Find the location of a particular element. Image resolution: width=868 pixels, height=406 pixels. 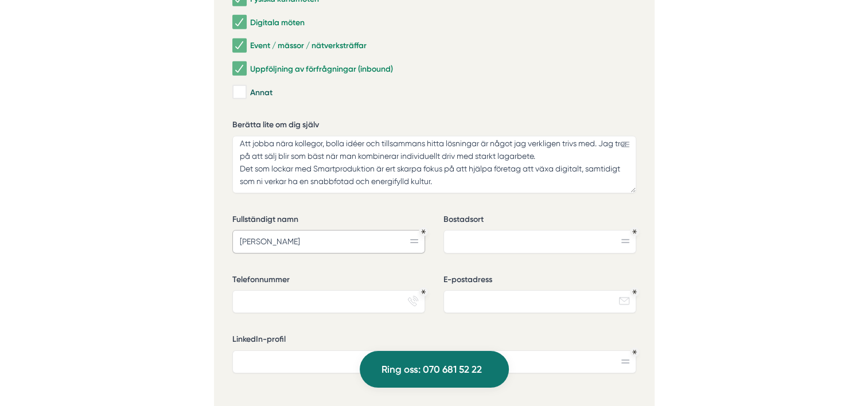

label: Fullständigt namn is located at coordinates (328, 220).